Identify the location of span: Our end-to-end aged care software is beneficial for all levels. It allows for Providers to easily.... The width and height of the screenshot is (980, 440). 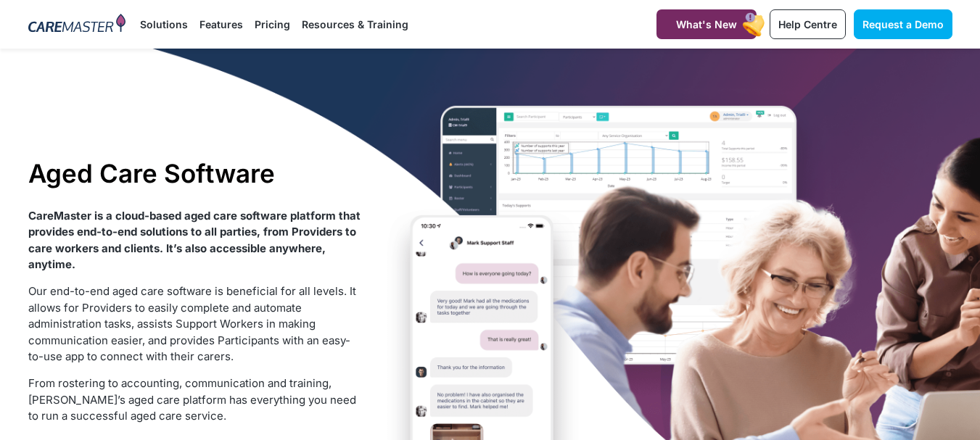
(192, 323).